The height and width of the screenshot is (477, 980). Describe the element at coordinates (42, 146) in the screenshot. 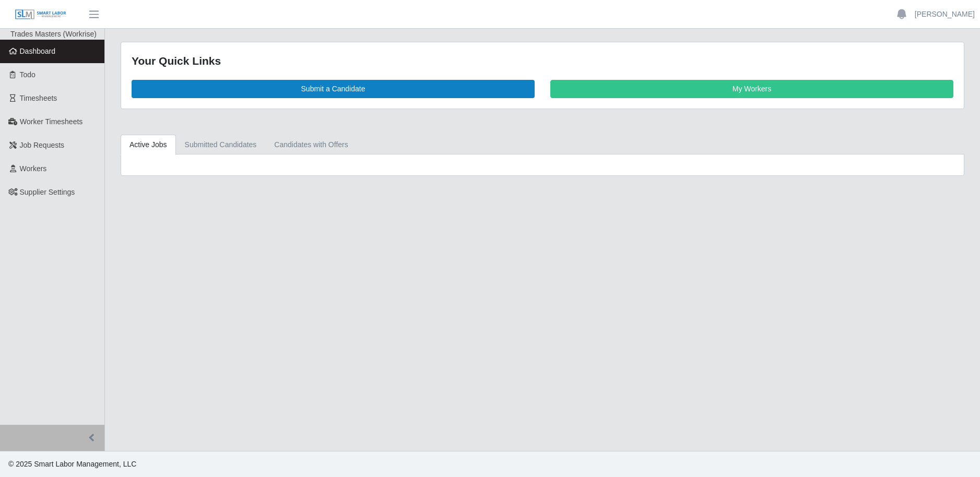

I see `span: Job Requests` at that location.